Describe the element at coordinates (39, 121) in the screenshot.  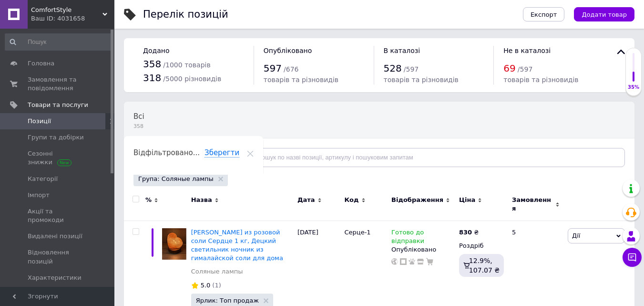
I see `span: Позиції` at that location.